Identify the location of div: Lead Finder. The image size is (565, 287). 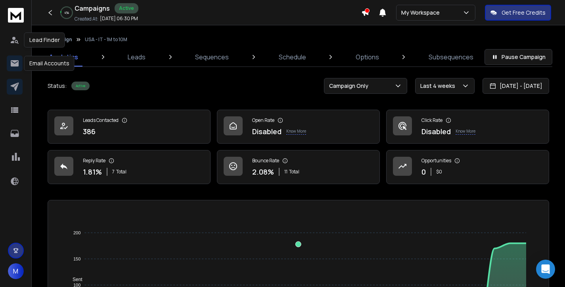
(44, 40).